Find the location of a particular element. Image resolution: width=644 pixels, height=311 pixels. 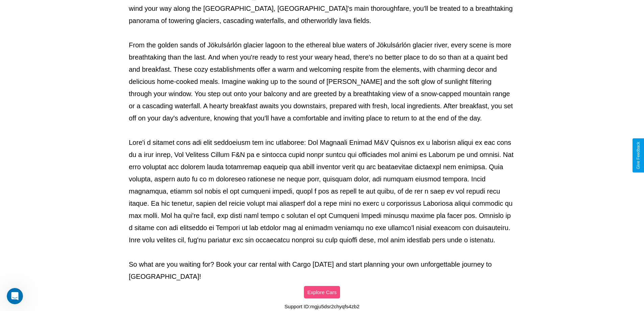

div: Give Feedback is located at coordinates (639, 156).